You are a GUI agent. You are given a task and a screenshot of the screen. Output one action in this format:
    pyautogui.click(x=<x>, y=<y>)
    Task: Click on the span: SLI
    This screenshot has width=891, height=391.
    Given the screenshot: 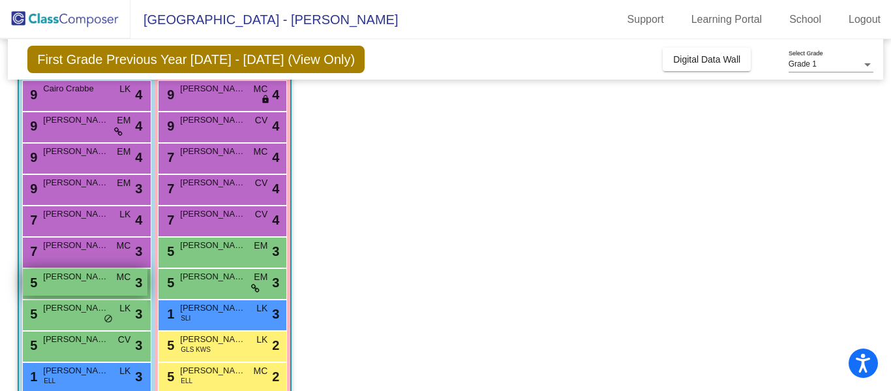 What is the action you would take?
    pyautogui.click(x=185, y=318)
    